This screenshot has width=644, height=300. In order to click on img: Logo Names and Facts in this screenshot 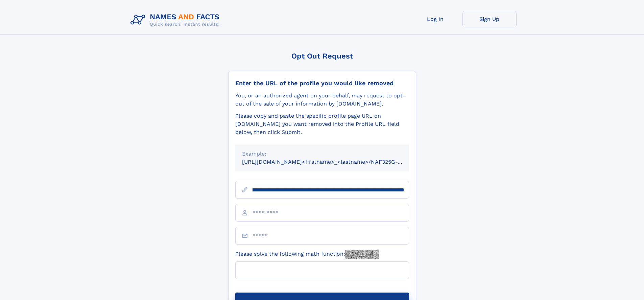, I will do `click(177, 20)`.